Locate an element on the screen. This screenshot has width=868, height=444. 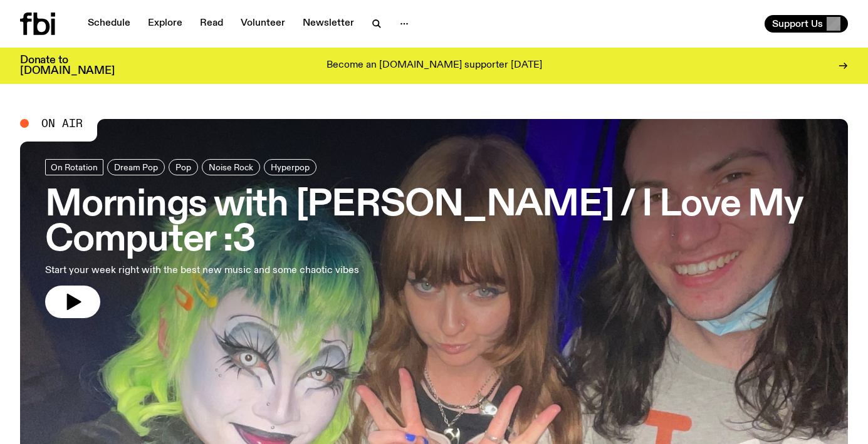
a: Read is located at coordinates (211, 24).